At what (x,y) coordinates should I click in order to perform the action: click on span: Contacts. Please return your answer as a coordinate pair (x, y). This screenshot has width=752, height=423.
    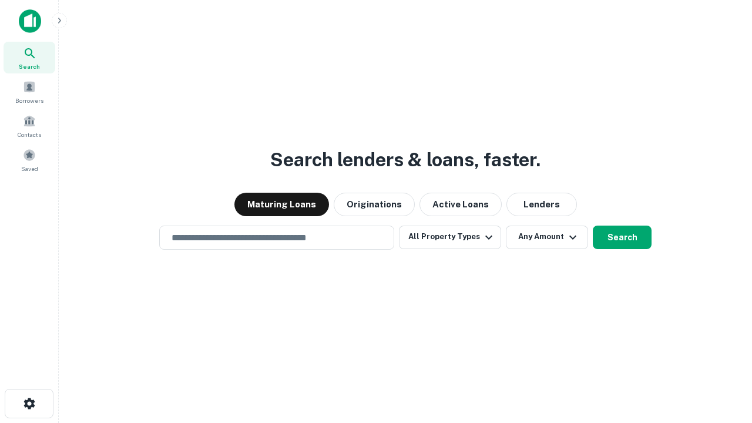
    Looking at the image, I should click on (29, 134).